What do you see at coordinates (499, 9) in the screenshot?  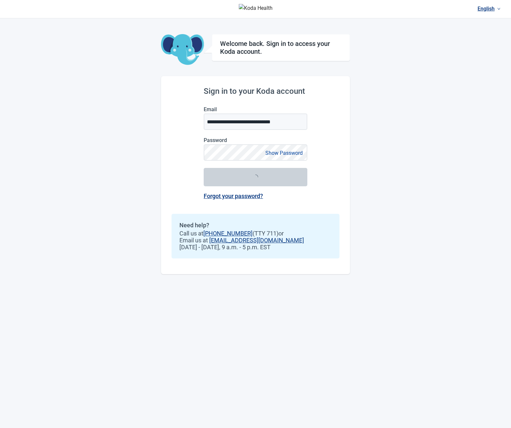 I see `span: down` at bounding box center [499, 9].